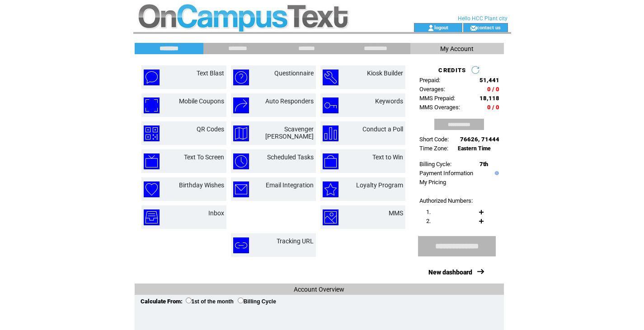  What do you see at coordinates (319, 290) in the screenshot?
I see `span: Account Overview` at bounding box center [319, 290].